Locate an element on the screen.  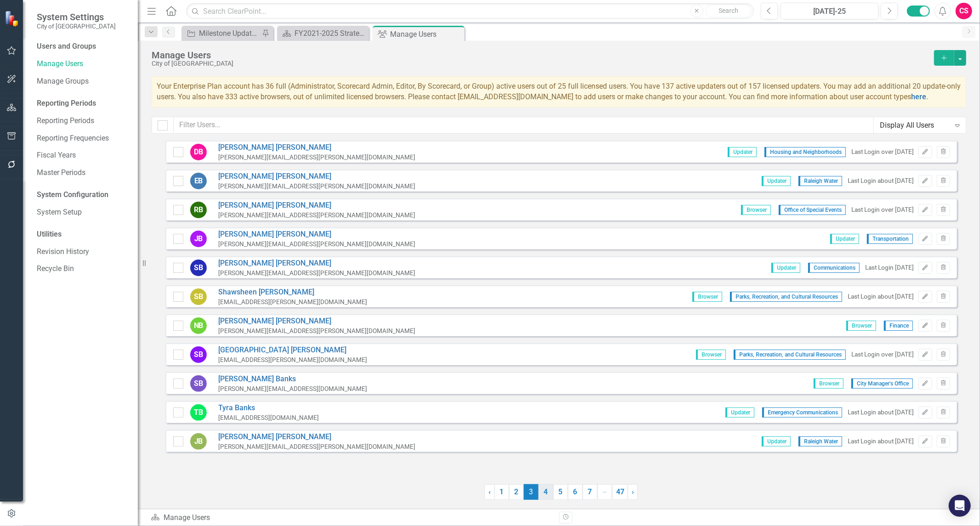
a: Reporting Periods is located at coordinates (83, 121).